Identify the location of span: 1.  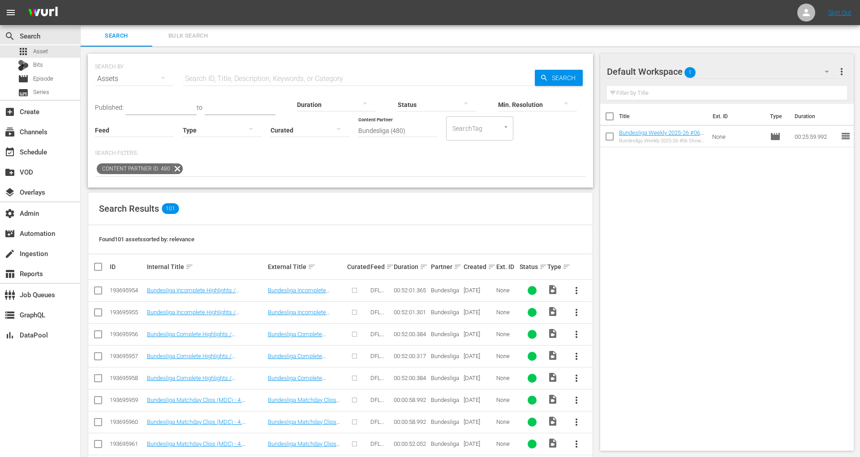
(689, 73).